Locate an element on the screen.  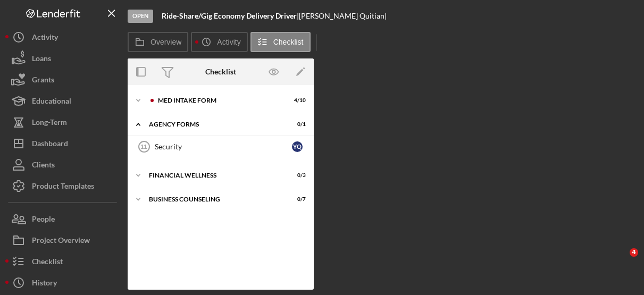
div: Security is located at coordinates (224, 147).